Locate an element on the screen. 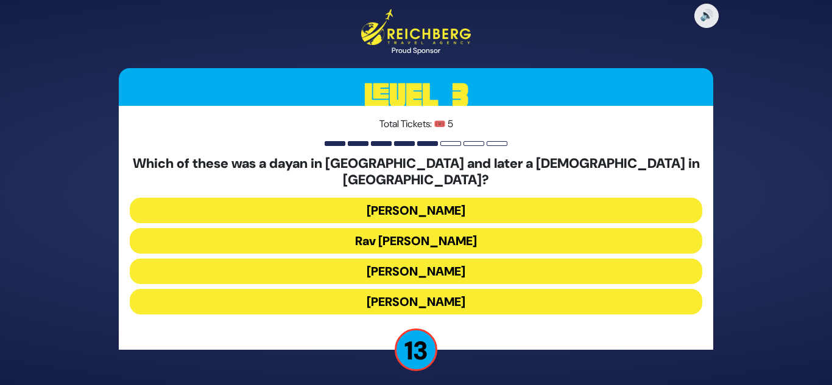 The image size is (832, 385). h3: Level 3 is located at coordinates (416, 96).